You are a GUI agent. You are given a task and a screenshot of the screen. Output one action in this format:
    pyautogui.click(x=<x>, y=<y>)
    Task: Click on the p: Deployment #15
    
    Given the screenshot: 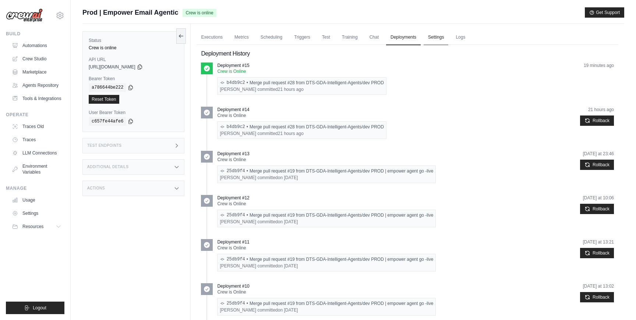 What is the action you would take?
    pyautogui.click(x=233, y=66)
    